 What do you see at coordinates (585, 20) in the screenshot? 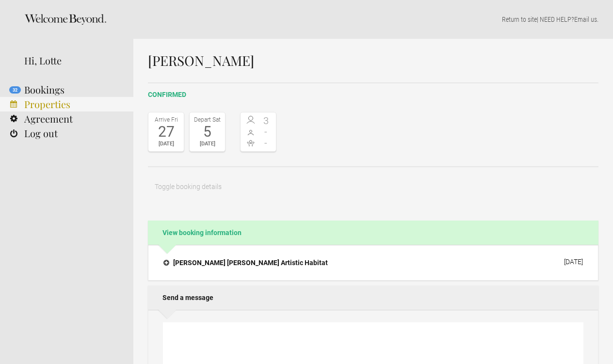
I see `a: Email us` at bounding box center [585, 20].